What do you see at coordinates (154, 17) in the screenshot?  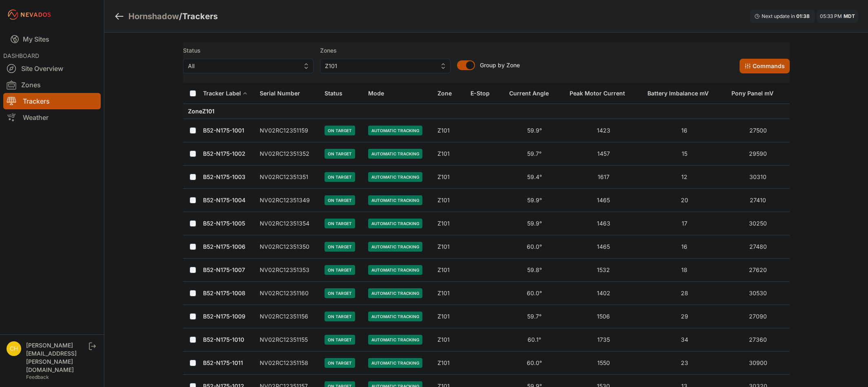 I see `div: Hornshadow` at bounding box center [154, 17].